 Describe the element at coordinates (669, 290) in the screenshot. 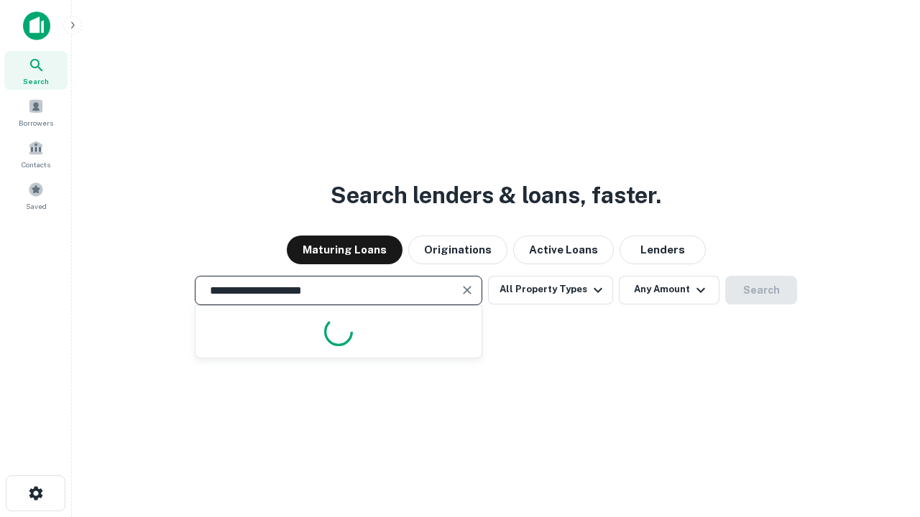

I see `button: Any Amount` at that location.